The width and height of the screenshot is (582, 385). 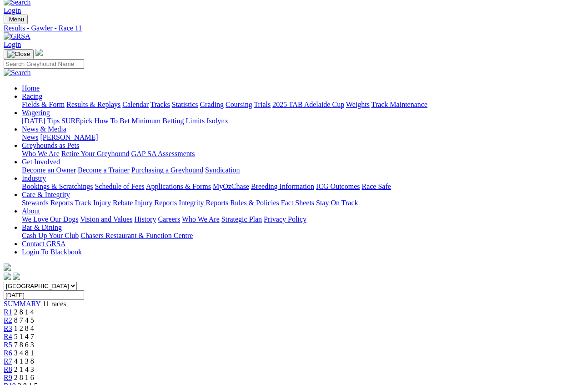 What do you see at coordinates (44, 295) in the screenshot?
I see `input: Select date` at bounding box center [44, 295].